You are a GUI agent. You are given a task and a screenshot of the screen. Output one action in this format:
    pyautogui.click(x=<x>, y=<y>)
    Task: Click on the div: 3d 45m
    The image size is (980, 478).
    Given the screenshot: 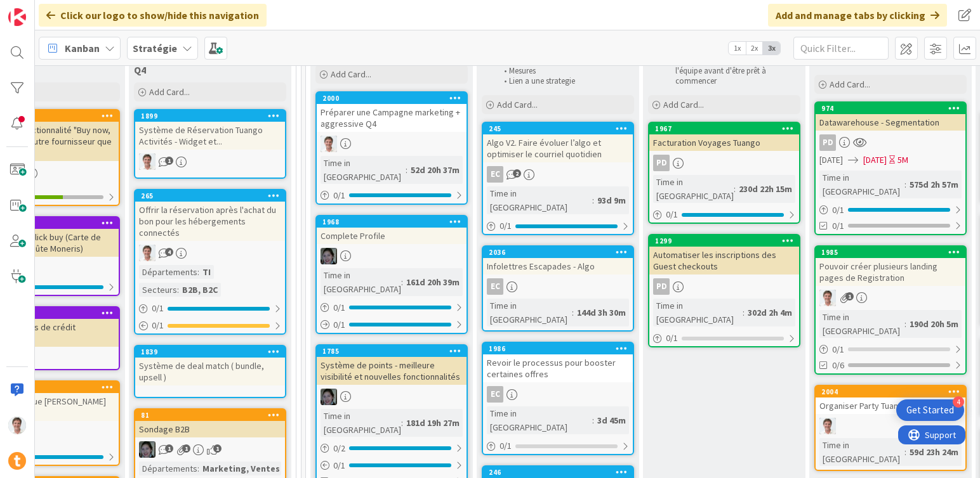 What is the action you would take?
    pyautogui.click(x=611, y=420)
    